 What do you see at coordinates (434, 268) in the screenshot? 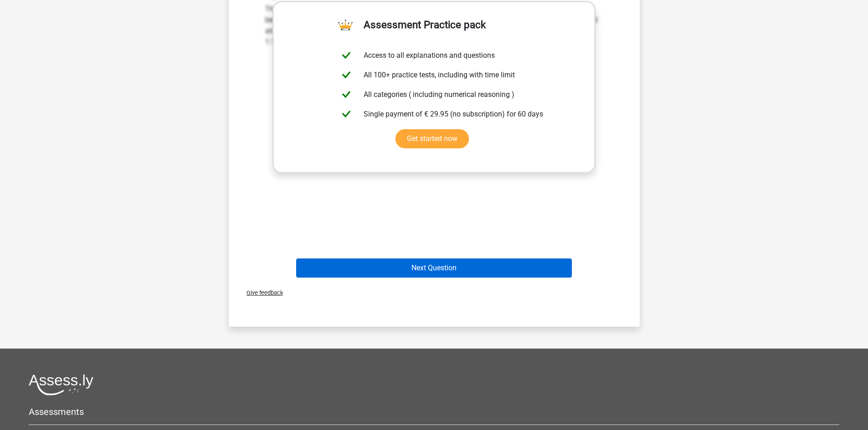
I see `button: Next Question` at bounding box center [434, 268].